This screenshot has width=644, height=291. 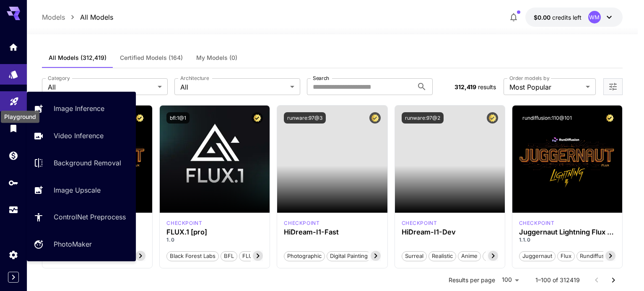 I want to click on label: Search, so click(x=321, y=78).